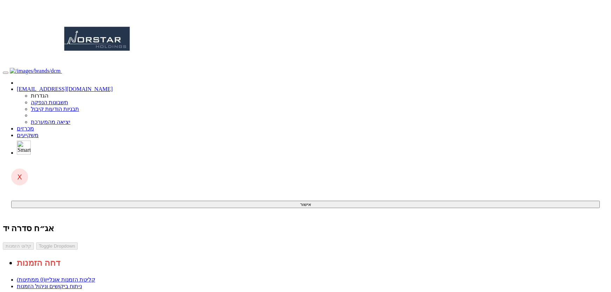  I want to click on div: נורסטאר החזקות אינק - אג״ח (סדרה יד) - הנפקה לציבור, so click(305, 229).